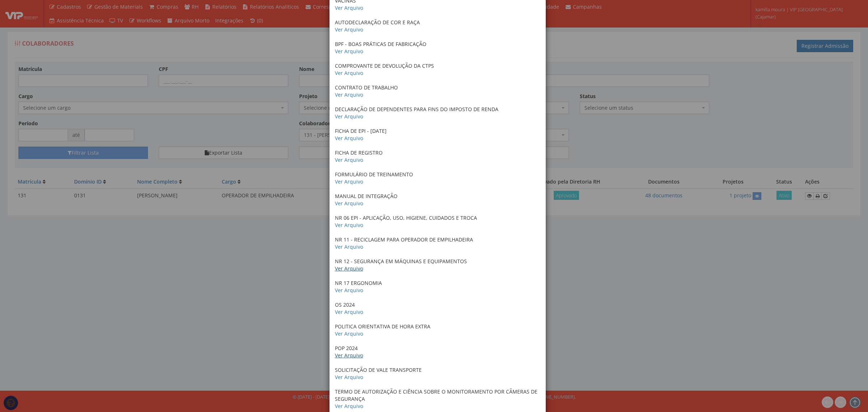 The image size is (868, 412). I want to click on p: CONTRATO DE TRABALHO, so click(437, 91).